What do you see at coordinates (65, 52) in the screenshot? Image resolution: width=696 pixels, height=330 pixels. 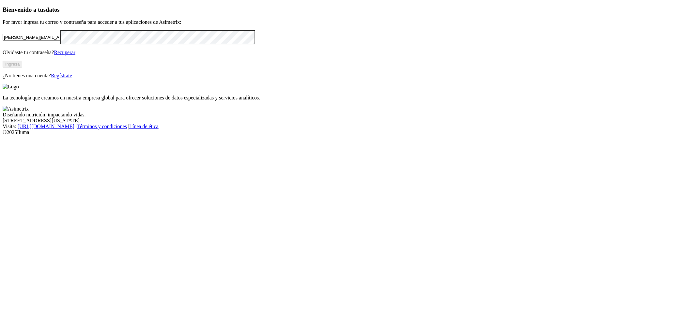 I see `a: Recuperar` at bounding box center [65, 52].